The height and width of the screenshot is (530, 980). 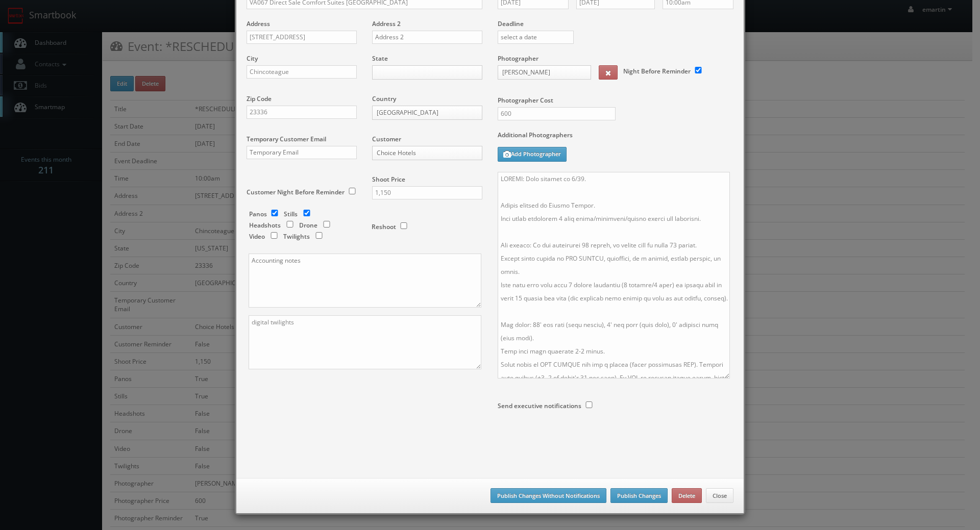 I want to click on input: Photographer Cost, so click(x=556, y=114).